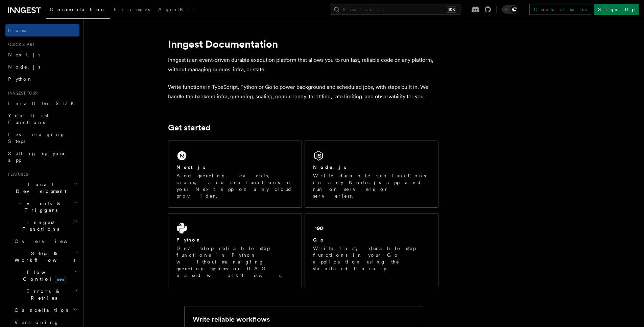  I want to click on button: Toggle dark mode, so click(510, 9).